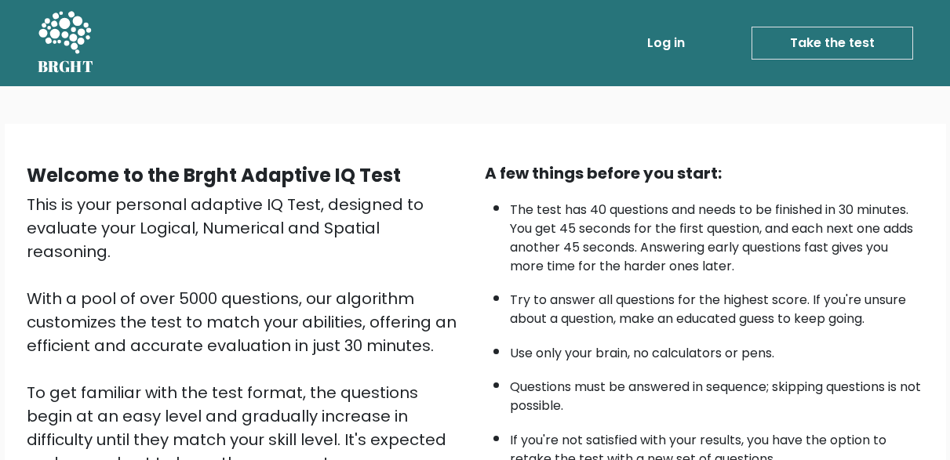 The image size is (950, 460). Describe the element at coordinates (66, 43) in the screenshot. I see `a: BRGHT` at that location.